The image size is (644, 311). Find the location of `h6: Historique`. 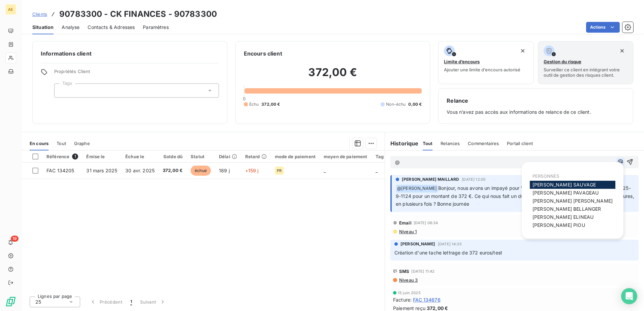

h6: Historique is located at coordinates (402, 143).